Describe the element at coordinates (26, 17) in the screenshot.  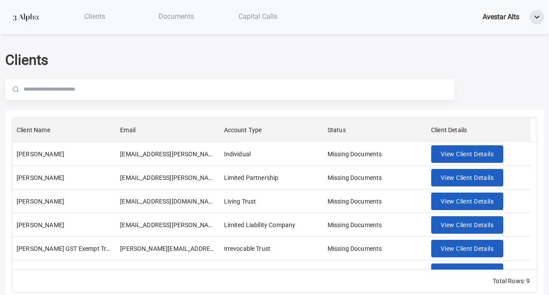
I see `img: logo` at that location.